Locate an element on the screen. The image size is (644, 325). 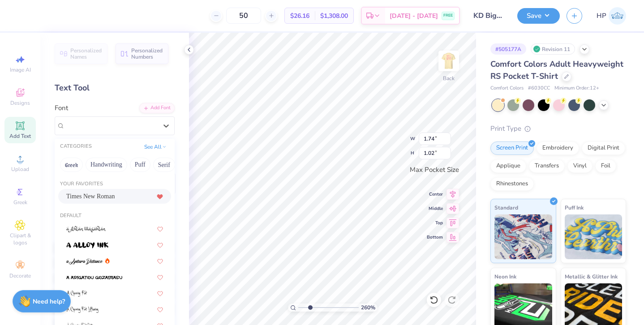
span: Bottom is located at coordinates (435, 237).